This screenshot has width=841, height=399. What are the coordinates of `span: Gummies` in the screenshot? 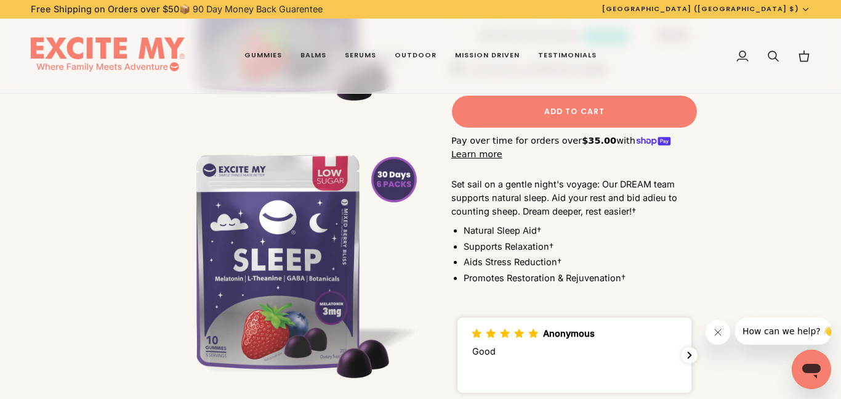 It's located at (263, 55).